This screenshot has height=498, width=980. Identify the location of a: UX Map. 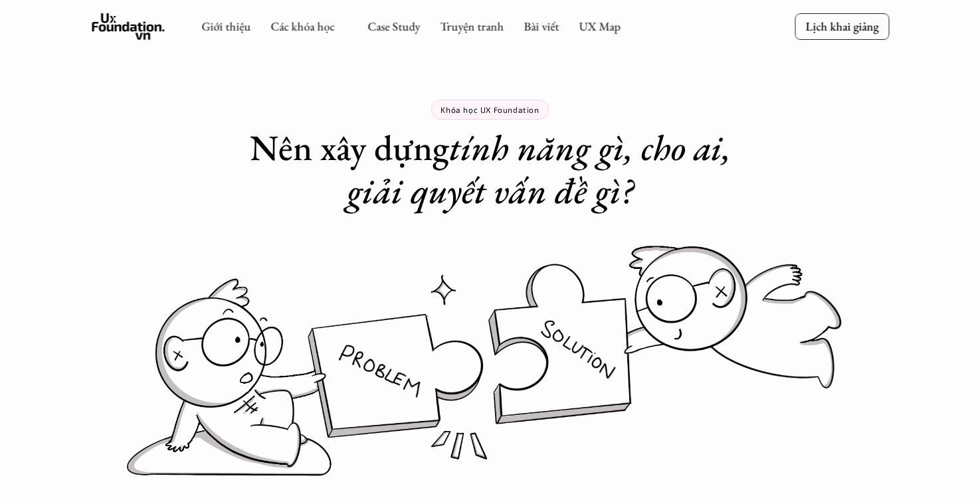
(599, 26).